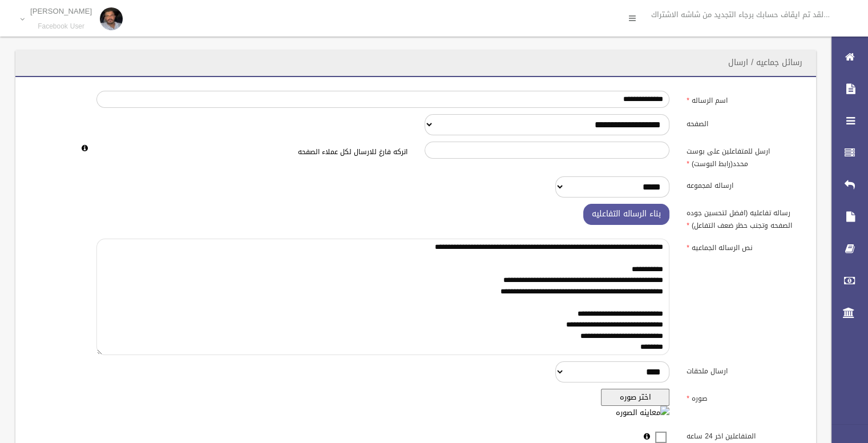  I want to click on label: رساله تفاعليه (افضل لتحسين جوده الصفحه وتجنب حظر ضعف التفاعل), so click(744, 218).